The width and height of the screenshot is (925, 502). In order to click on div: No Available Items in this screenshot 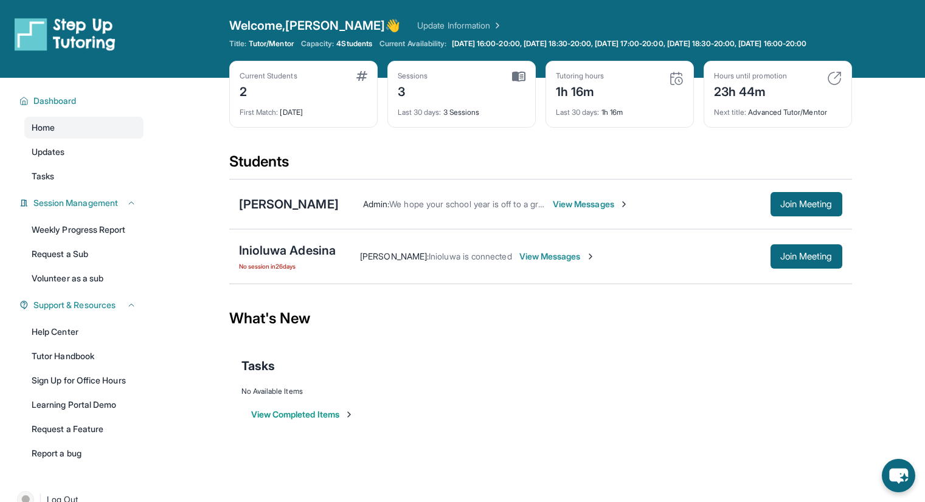, I will do `click(540, 392)`.